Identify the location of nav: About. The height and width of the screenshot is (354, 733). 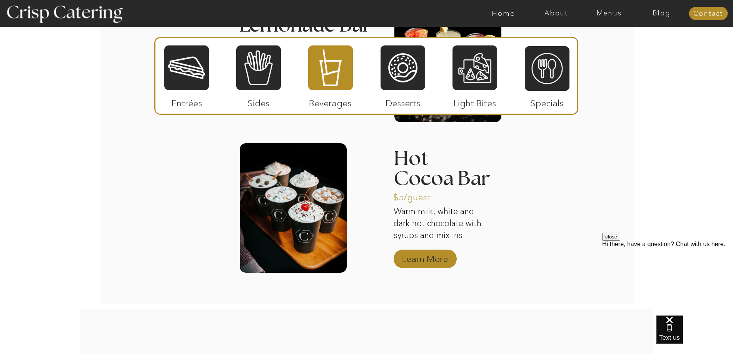
(556, 13).